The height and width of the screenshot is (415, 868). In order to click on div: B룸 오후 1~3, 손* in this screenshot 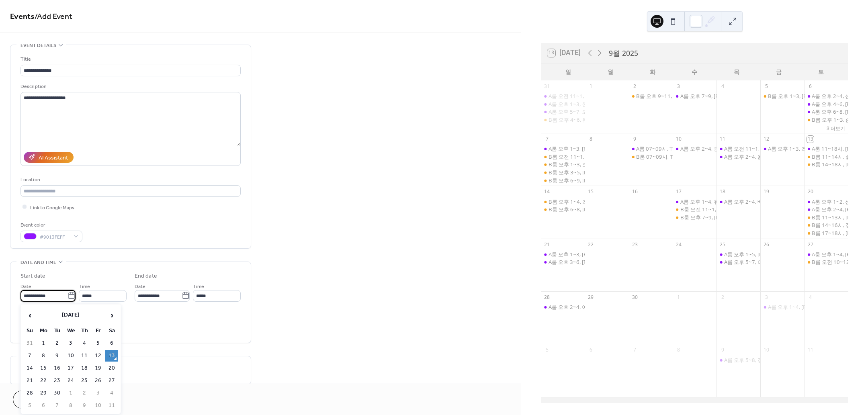, I will do `click(826, 120)`.